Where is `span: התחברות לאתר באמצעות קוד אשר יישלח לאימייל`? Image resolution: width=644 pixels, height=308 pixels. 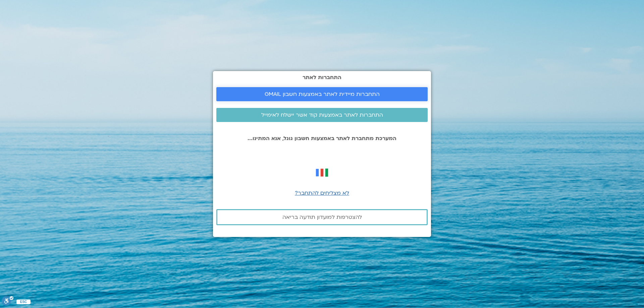 span: התחברות לאתר באמצעות קוד אשר יישלח לאימייל is located at coordinates (322, 115).